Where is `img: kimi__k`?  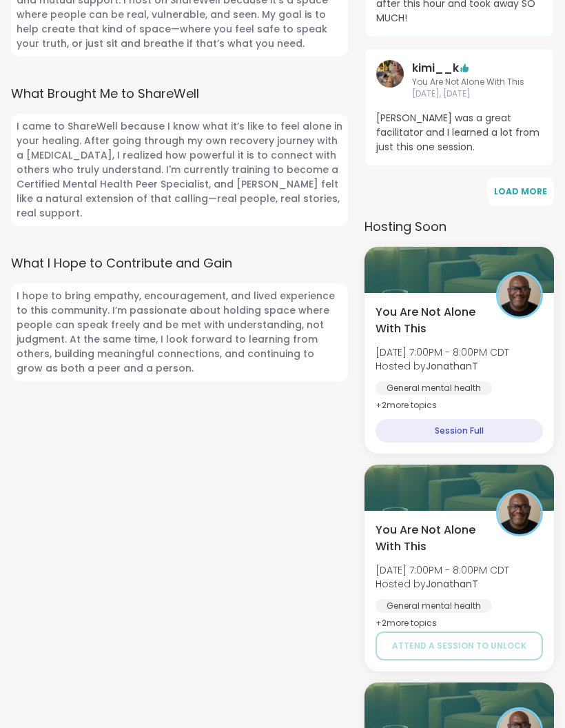 img: kimi__k is located at coordinates (390, 74).